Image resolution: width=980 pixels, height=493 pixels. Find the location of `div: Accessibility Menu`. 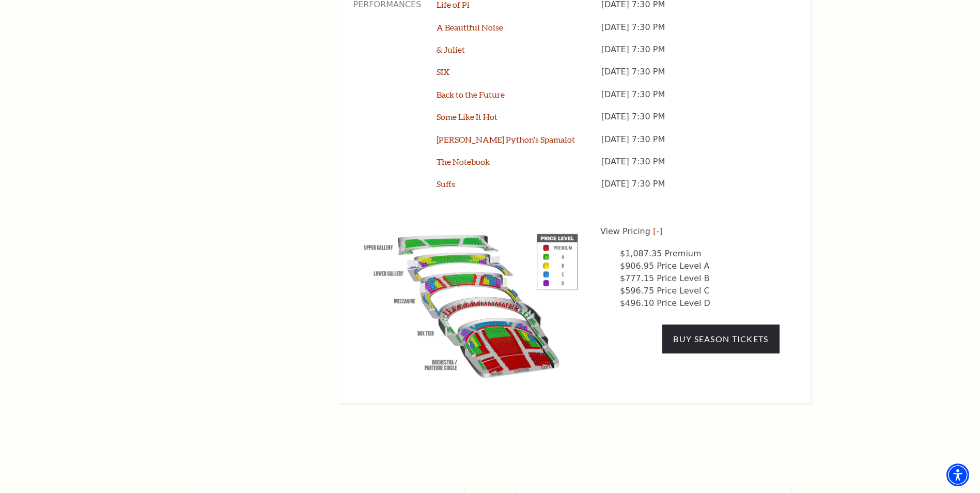

div: Accessibility Menu is located at coordinates (958, 475).